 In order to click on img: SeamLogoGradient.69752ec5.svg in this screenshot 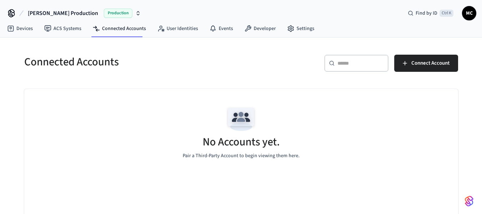, I will do `click(469, 201)`.